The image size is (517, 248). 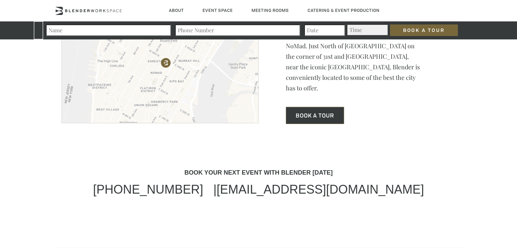 I want to click on input: Date, so click(x=324, y=30).